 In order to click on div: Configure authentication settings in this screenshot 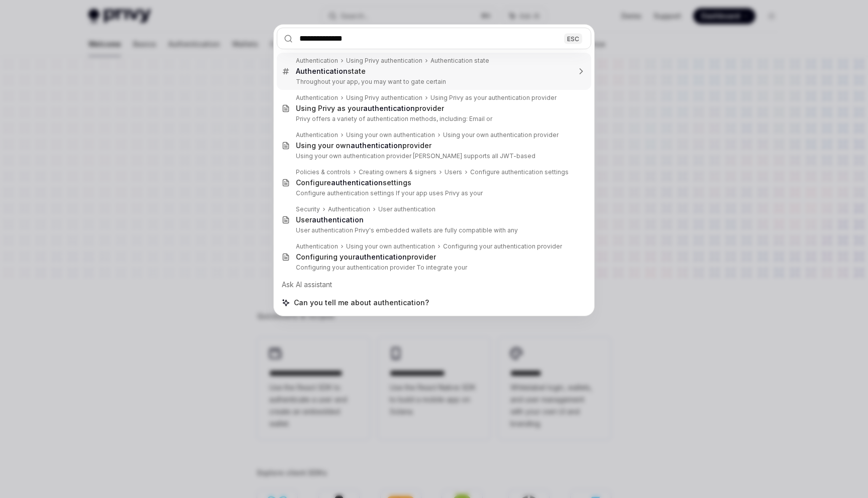, I will do `click(519, 172)`.